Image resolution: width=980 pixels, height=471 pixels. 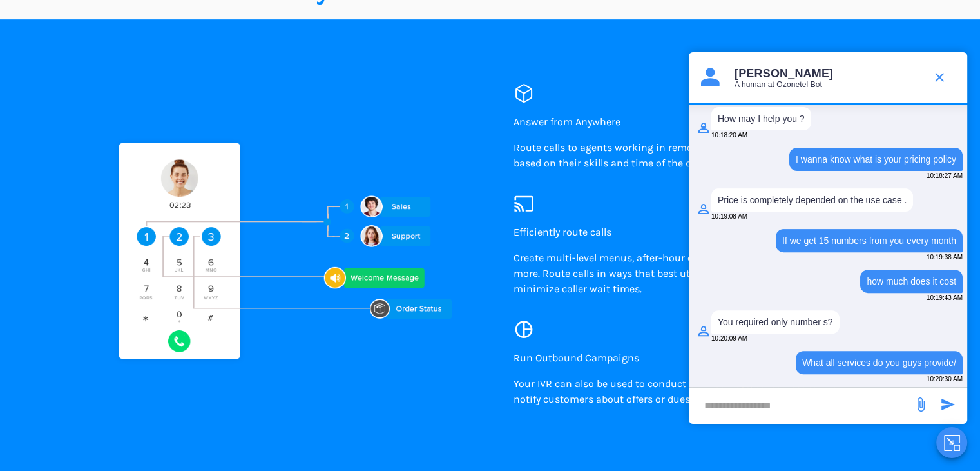 What do you see at coordinates (944, 378) in the screenshot?
I see `span: 10:20:30 AM` at bounding box center [944, 378].